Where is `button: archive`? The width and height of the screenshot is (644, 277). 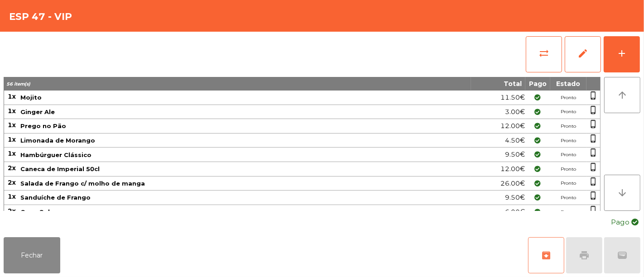 button: archive is located at coordinates (546, 256).